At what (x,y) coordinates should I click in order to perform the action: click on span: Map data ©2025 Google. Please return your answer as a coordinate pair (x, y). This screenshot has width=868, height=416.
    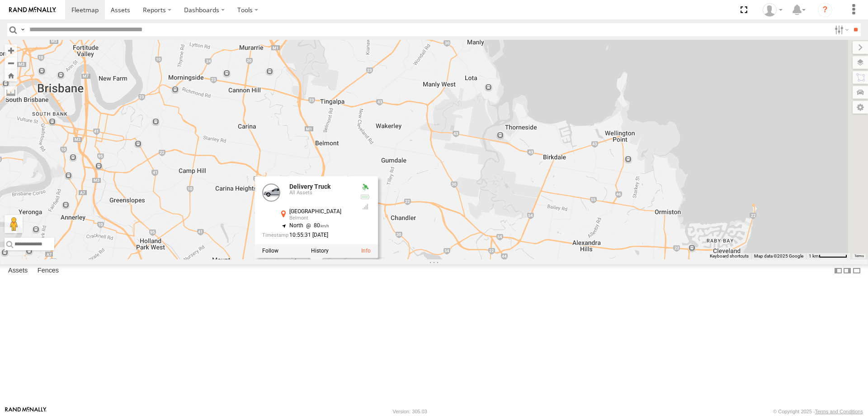
    Looking at the image, I should click on (779, 256).